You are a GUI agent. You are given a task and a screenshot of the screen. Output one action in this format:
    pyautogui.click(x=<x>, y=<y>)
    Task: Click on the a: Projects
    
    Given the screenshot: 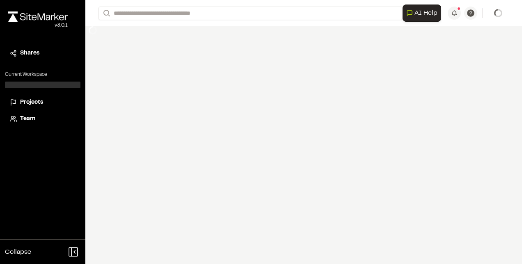 What is the action you would take?
    pyautogui.click(x=43, y=103)
    